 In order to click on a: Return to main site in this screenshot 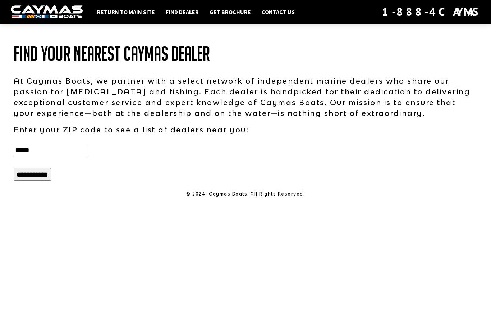, I will do `click(126, 12)`.